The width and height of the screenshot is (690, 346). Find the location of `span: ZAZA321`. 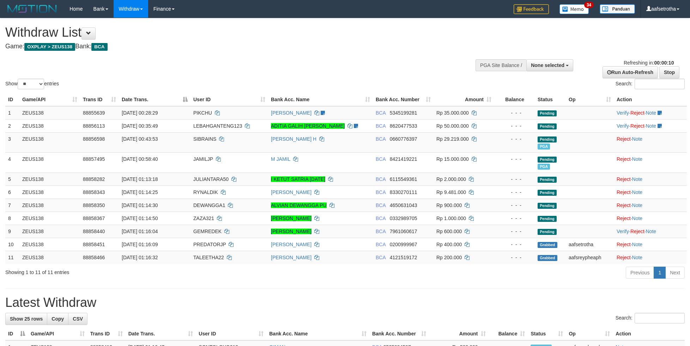

span: ZAZA321 is located at coordinates (204, 218).